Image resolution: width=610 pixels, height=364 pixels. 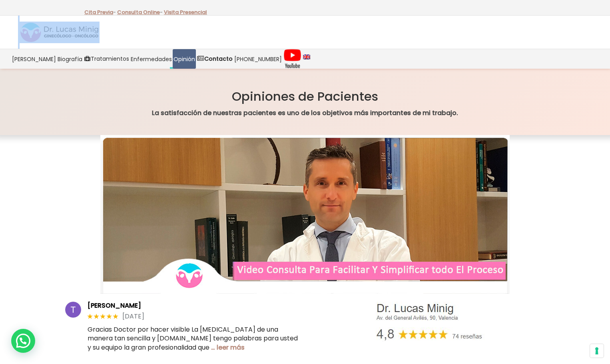 I want to click on img: Video Consulta Para Facilitar Y Simplificar todo El Proceso, so click(x=305, y=214).